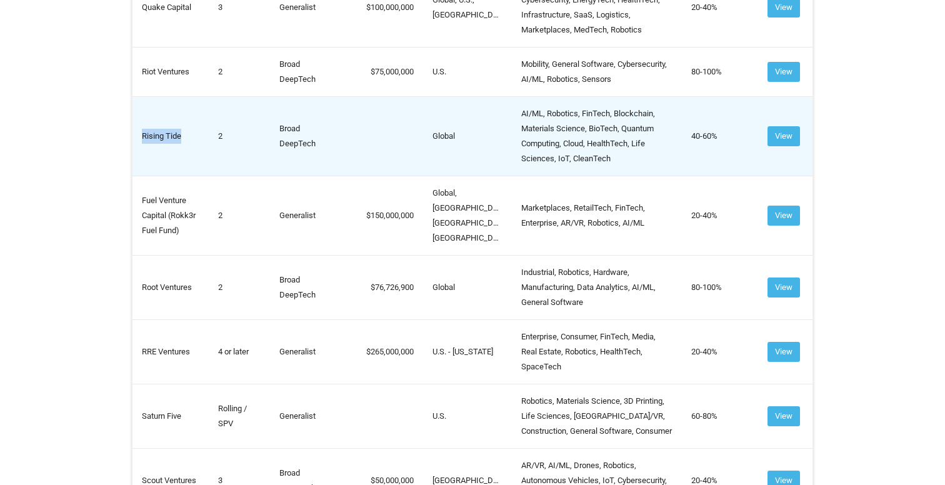 The height and width of the screenshot is (485, 945). What do you see at coordinates (239, 351) in the screenshot?
I see `td: 4 or later` at bounding box center [239, 351].